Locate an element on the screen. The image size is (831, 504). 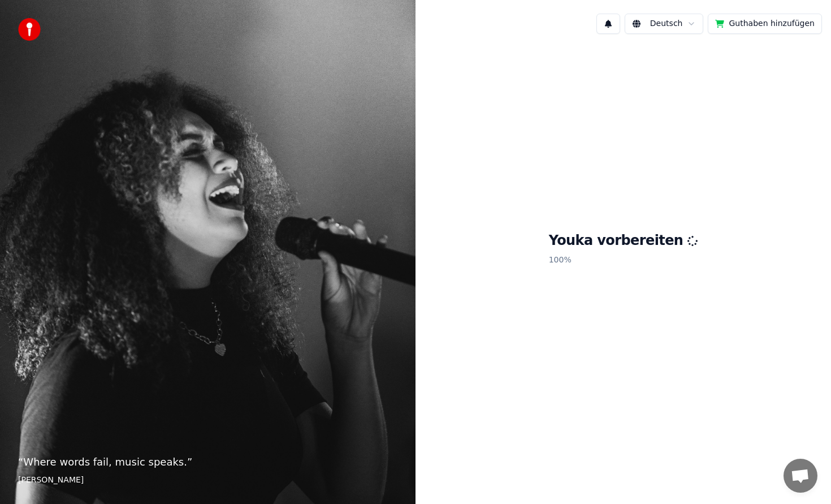
a: Chat öffnen is located at coordinates (801, 476).